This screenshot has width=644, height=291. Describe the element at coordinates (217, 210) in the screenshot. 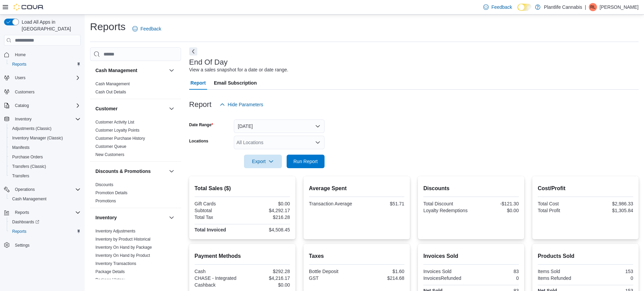

I see `div: Subtotal` at that location.